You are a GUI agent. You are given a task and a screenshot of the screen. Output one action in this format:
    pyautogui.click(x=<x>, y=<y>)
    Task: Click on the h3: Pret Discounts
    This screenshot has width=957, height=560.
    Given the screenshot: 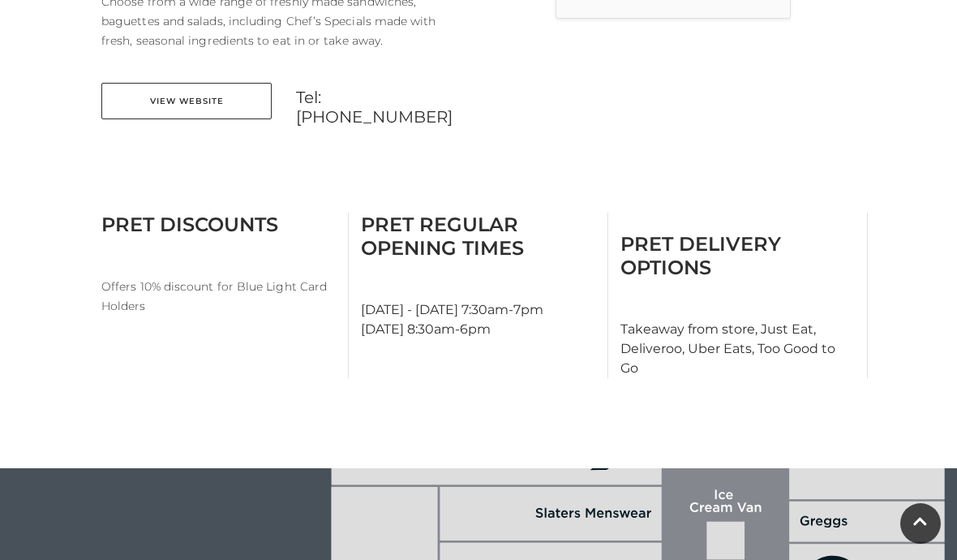 What is the action you would take?
    pyautogui.click(x=218, y=224)
    